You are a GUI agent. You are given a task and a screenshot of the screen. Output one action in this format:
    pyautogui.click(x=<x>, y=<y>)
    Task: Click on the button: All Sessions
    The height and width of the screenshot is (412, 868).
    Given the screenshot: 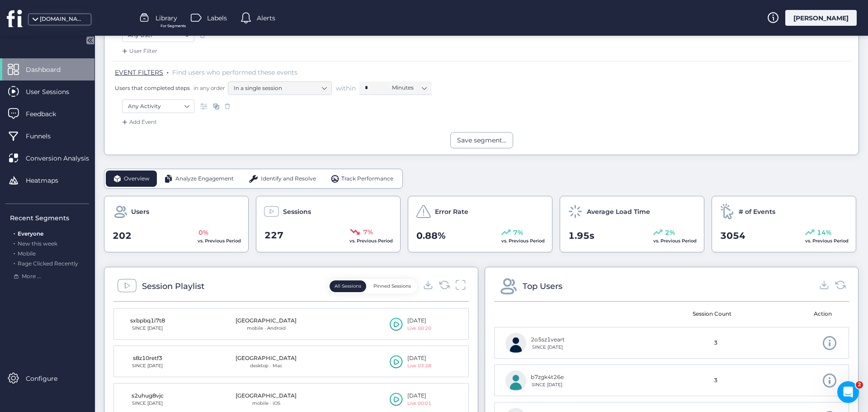 What is the action you would take?
    pyautogui.click(x=347, y=286)
    